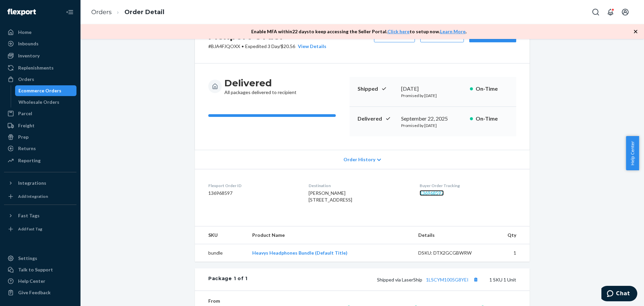 The image size is (644, 306). I want to click on dt: Destination, so click(358, 186).